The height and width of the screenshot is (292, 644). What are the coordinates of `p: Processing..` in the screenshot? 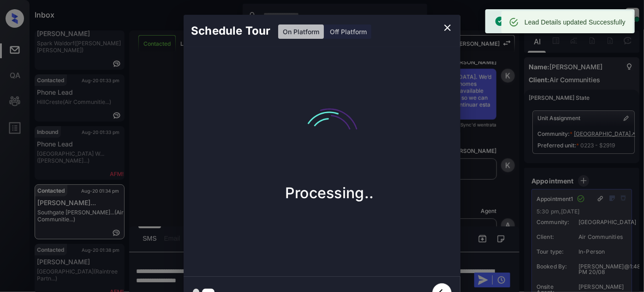 It's located at (329, 193).